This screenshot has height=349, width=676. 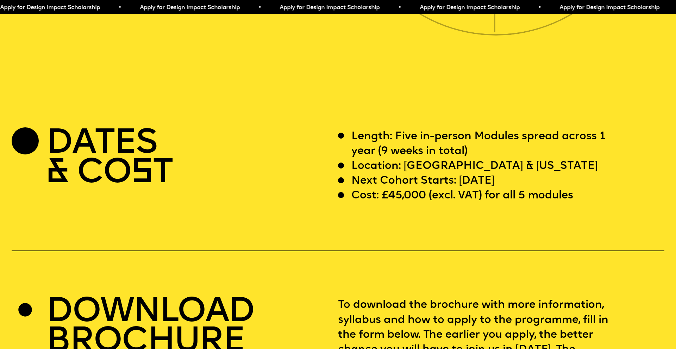 What do you see at coordinates (142, 174) in the screenshot?
I see `span: S` at bounding box center [142, 174].